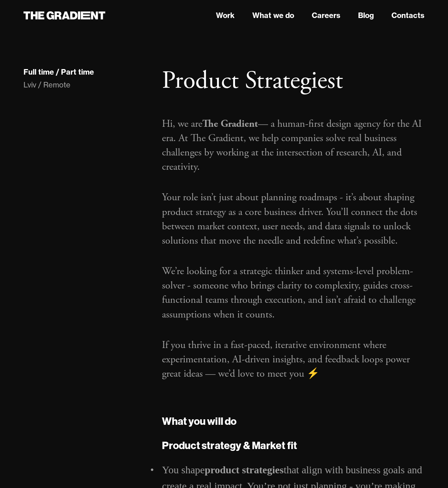 The height and width of the screenshot is (488, 448). Describe the element at coordinates (293, 360) in the screenshot. I see `p: If you thrive in a fast-paced, iterative environment where experimentation, AI-driven insights, a...` at that location.